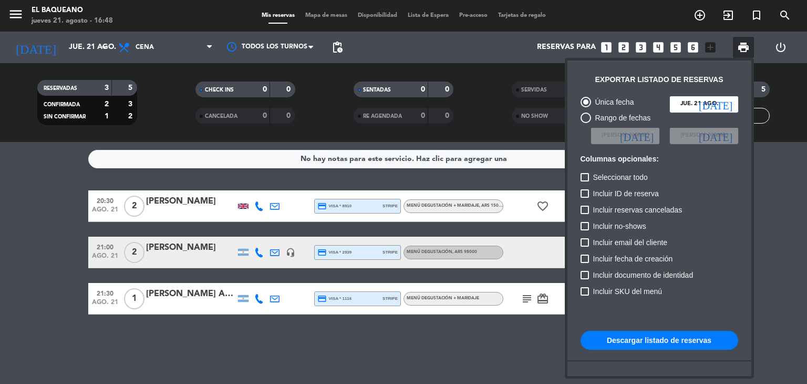 The width and height of the screenshot is (807, 384). I want to click on span: Incluir no-shows, so click(619, 226).